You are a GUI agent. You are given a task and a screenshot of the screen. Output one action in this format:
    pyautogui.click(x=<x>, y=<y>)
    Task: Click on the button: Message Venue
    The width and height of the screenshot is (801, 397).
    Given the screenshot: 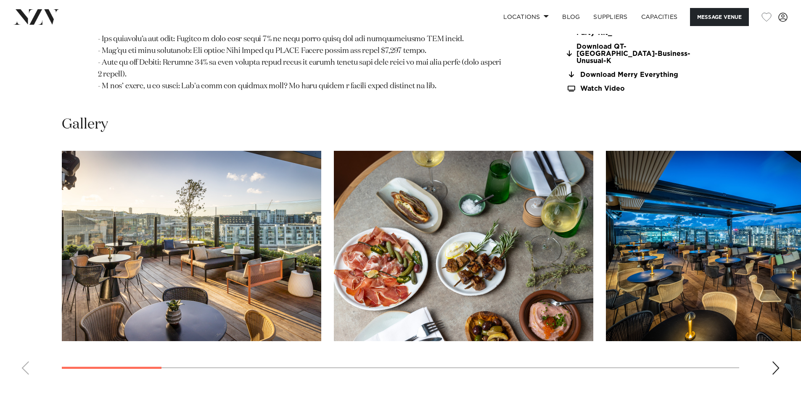 What is the action you would take?
    pyautogui.click(x=720, y=17)
    